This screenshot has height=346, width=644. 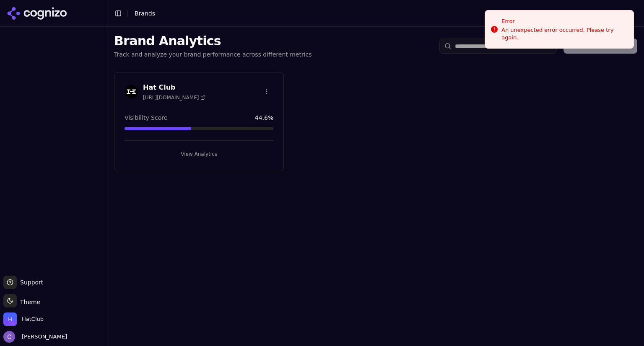 I want to click on span: Brands, so click(x=145, y=13).